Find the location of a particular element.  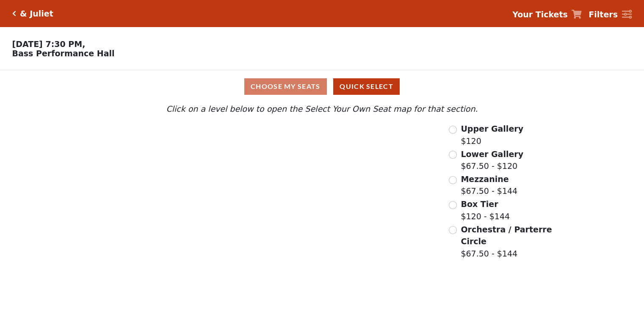

a: Your Tickets is located at coordinates (547, 14).